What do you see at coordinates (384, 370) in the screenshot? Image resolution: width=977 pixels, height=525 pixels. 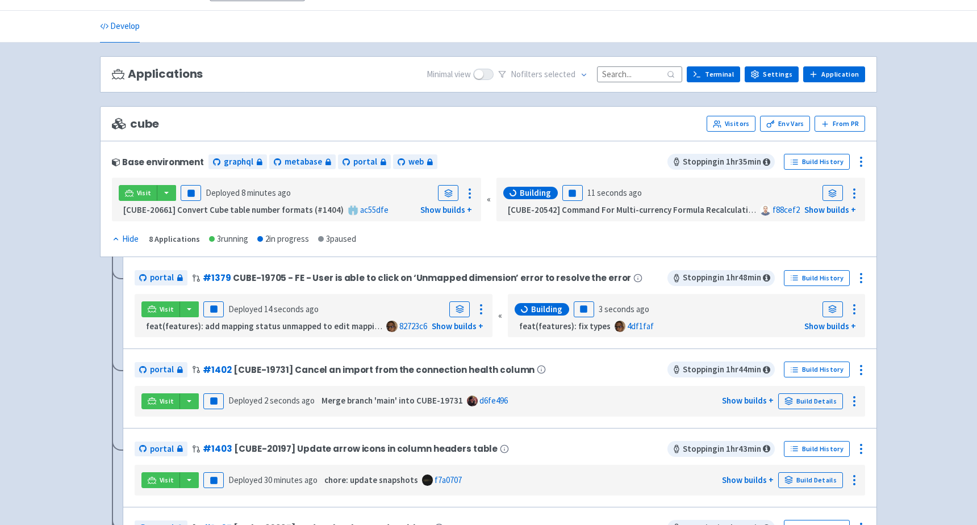 I see `span: [CUBE-19731] Cancel an import from the connection health column` at bounding box center [384, 370].